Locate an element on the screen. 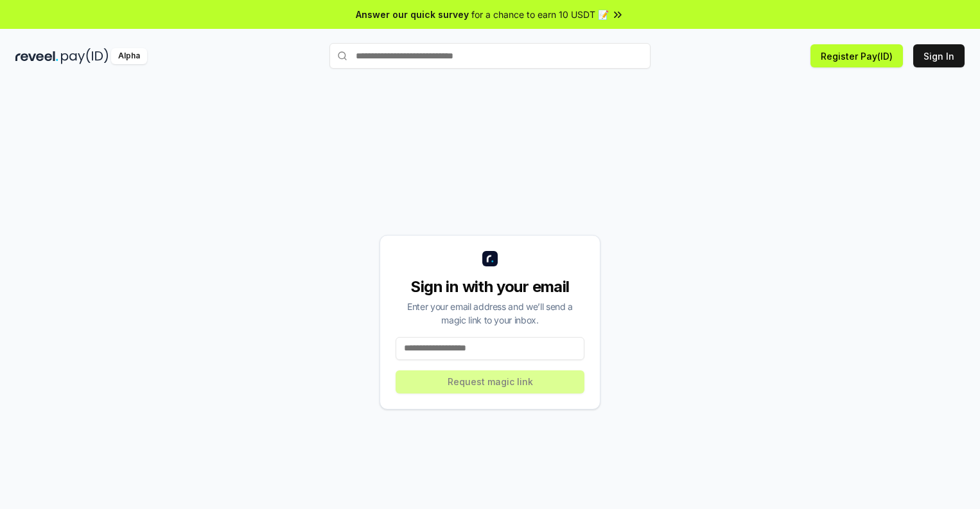  div: Alpha is located at coordinates (129, 56).